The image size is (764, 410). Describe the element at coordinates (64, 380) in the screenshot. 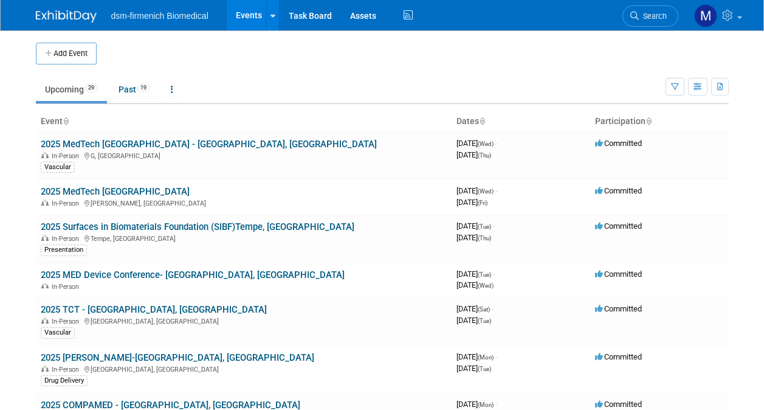

I see `div: Drug Delivery` at that location.